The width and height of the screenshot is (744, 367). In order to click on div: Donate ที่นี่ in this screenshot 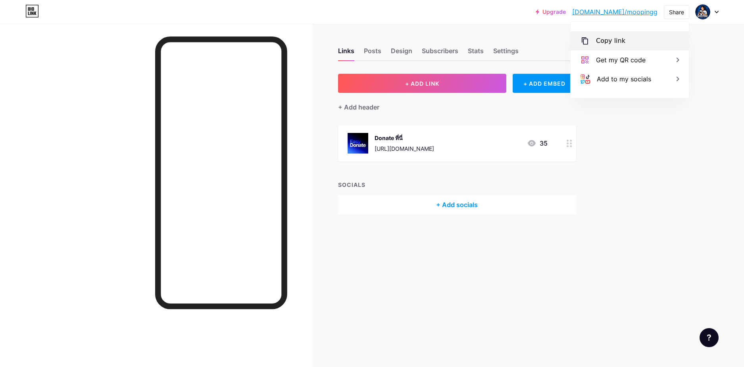, I will do `click(404, 138)`.